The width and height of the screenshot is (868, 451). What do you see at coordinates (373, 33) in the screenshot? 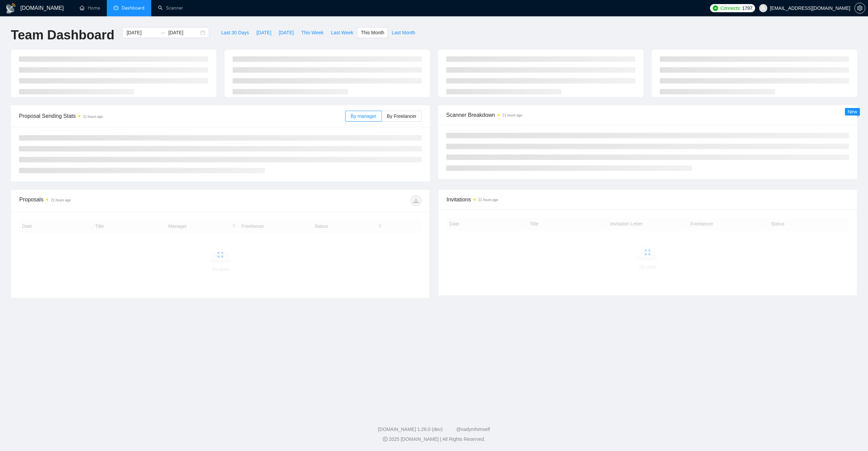
I see `button: This Month` at bounding box center [373, 33].